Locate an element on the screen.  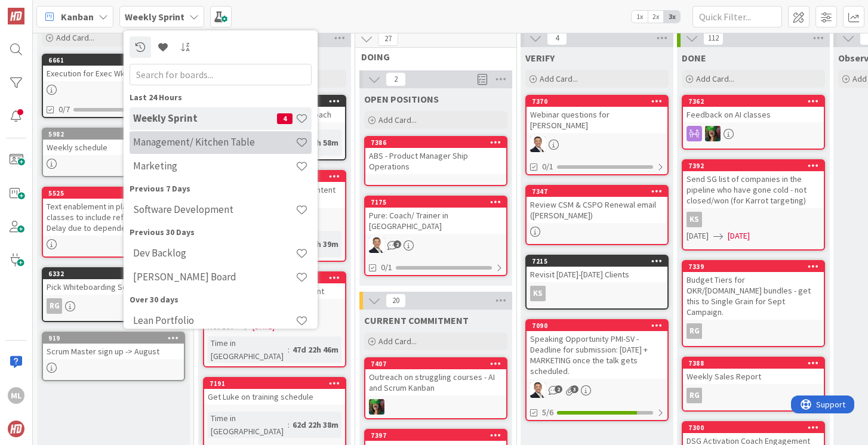
div: Get Luke on training schedule is located at coordinates (274, 397).